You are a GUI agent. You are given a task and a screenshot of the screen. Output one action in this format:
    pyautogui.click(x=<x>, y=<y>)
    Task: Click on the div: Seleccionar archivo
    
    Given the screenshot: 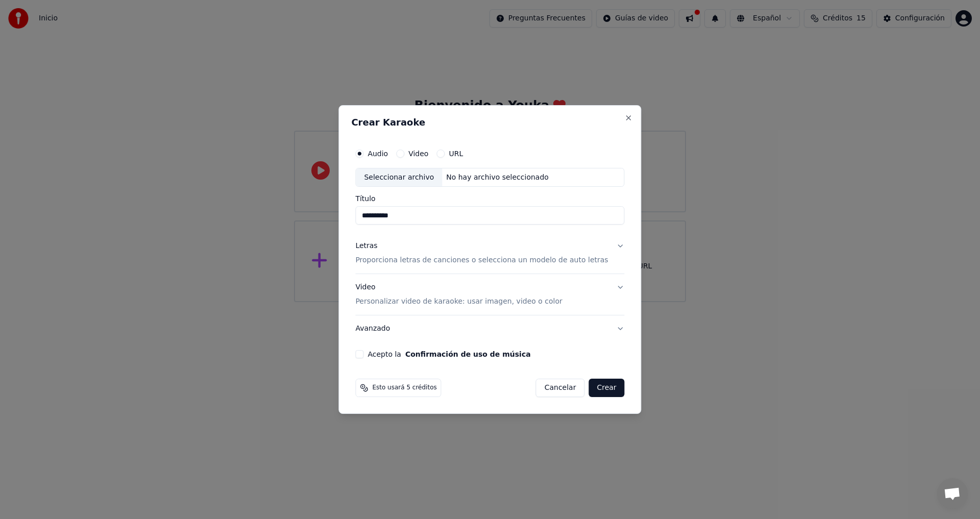 What is the action you would take?
    pyautogui.click(x=398, y=178)
    